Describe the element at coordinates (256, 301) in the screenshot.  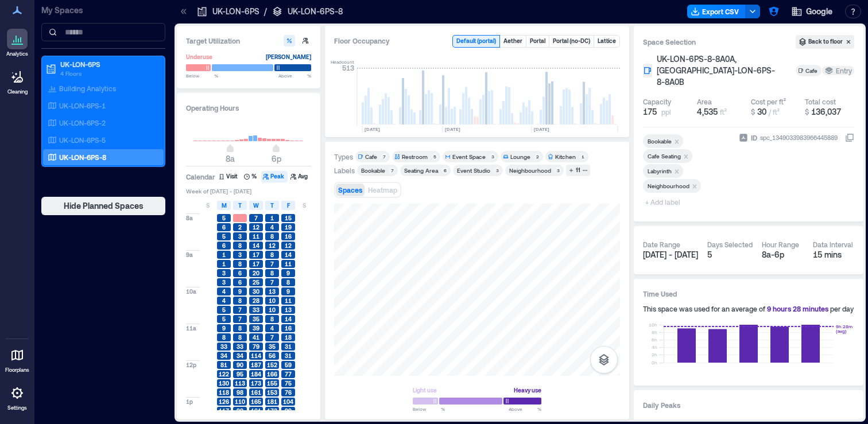
I see `span: 28` at that location.